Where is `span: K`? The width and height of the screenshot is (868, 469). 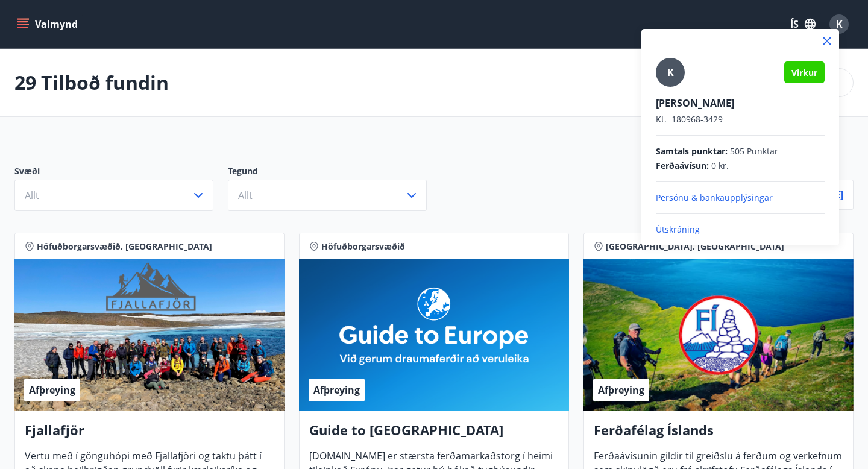
span: K is located at coordinates (670, 72).